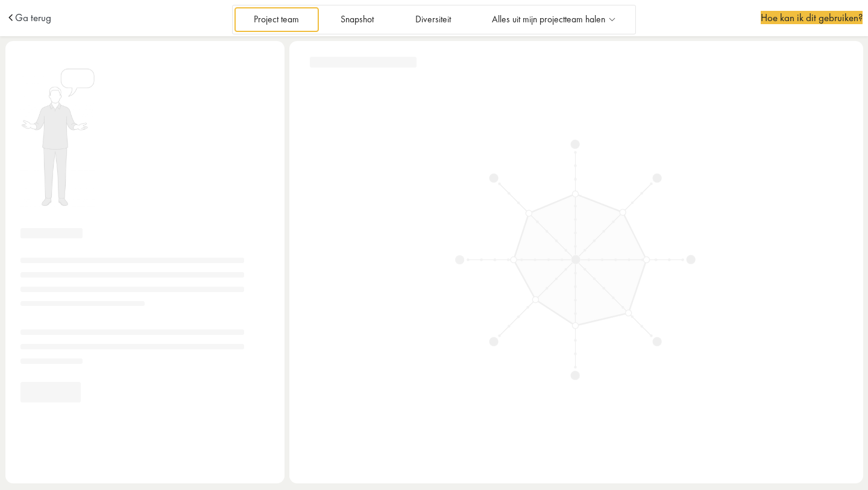  Describe the element at coordinates (812, 18) in the screenshot. I see `span: Hoe kan ik dit gebruiken?` at that location.